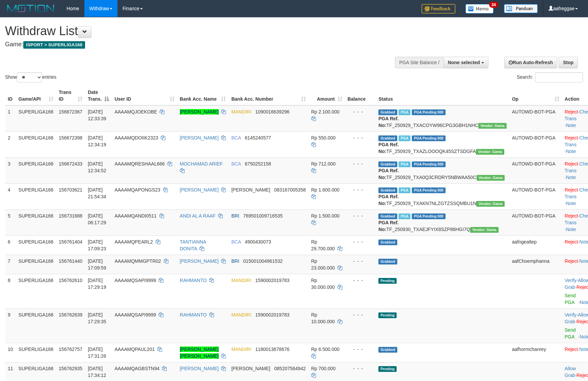 The image size is (588, 381). Describe the element at coordinates (241, 112) in the screenshot. I see `span: MANDIRI` at that location.